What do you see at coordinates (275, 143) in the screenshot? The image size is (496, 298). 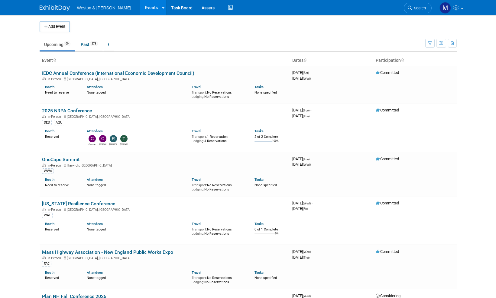 I see `td: 100%` at bounding box center [275, 143].